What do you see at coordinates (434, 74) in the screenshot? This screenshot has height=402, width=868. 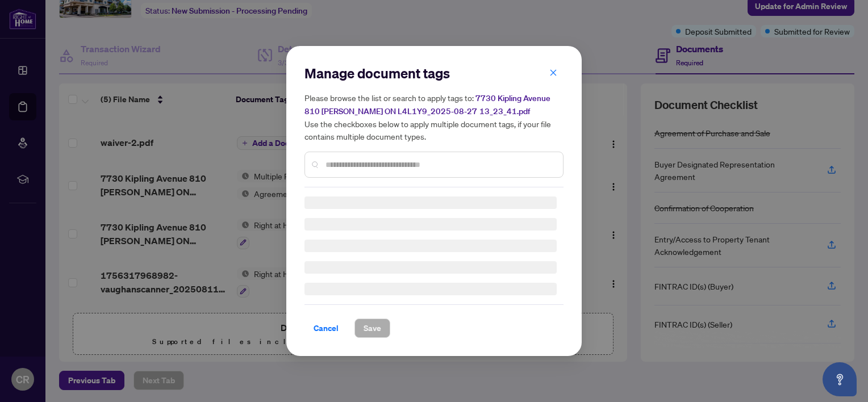 I see `h2: Manage document tags` at bounding box center [434, 74].